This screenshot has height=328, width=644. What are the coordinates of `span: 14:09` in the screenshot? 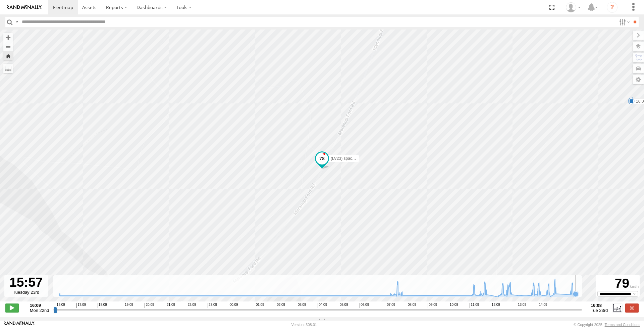 It's located at (542, 305).